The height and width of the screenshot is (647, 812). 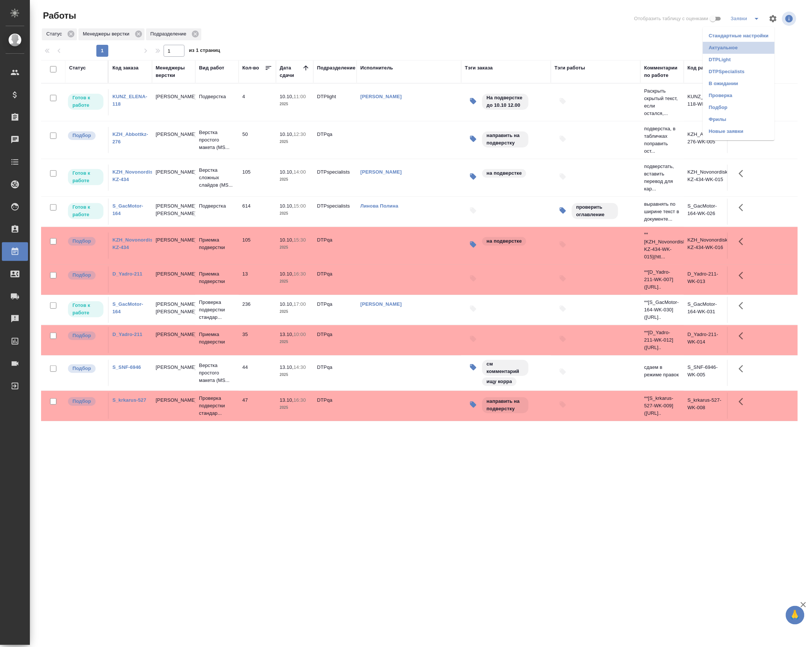 I want to click on a: KZH_Abbottkz-276, so click(x=130, y=137).